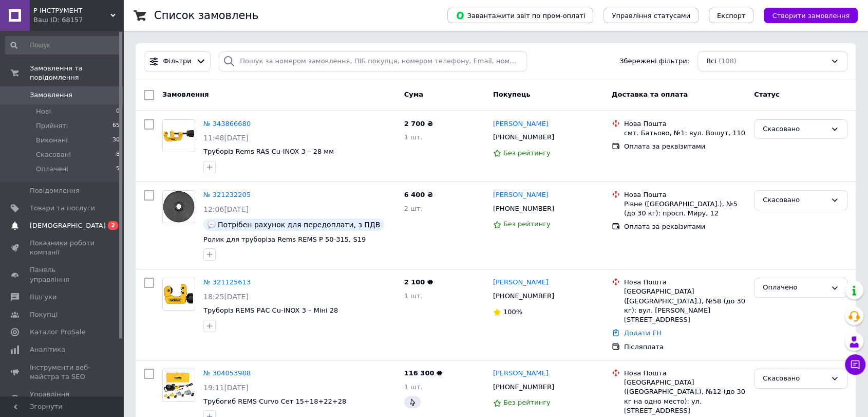  What do you see at coordinates (63, 45) in the screenshot?
I see `input: Пошук` at bounding box center [63, 45].